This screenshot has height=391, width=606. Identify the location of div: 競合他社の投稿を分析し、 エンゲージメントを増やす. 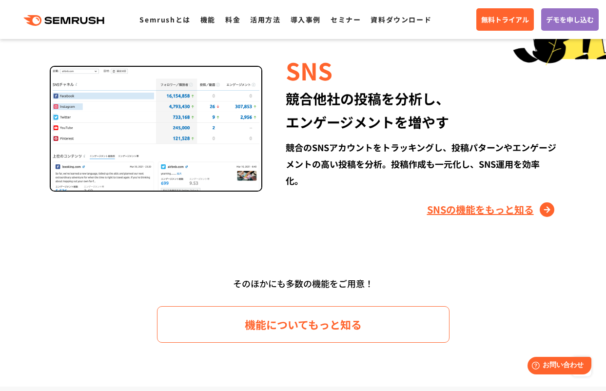
(420, 110).